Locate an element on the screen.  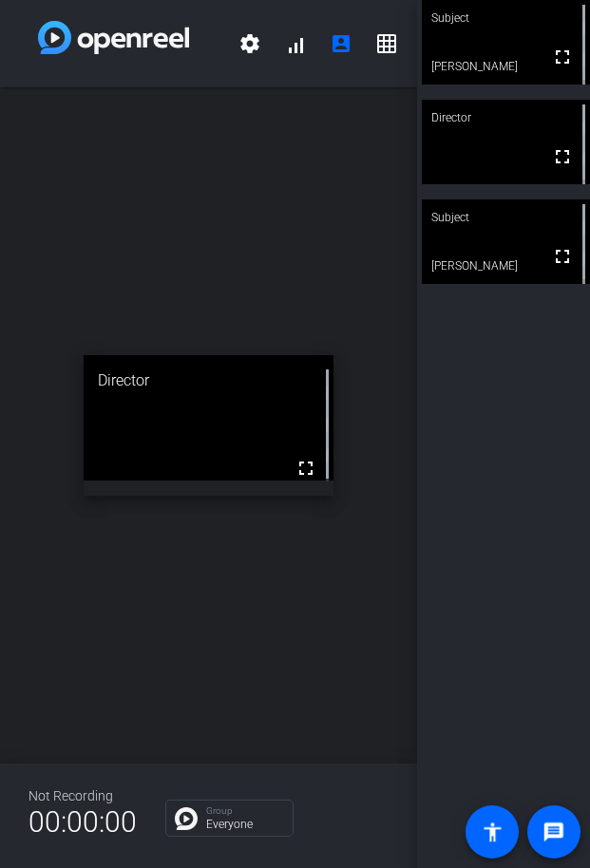
mat-icon: grid_on is located at coordinates (386, 43).